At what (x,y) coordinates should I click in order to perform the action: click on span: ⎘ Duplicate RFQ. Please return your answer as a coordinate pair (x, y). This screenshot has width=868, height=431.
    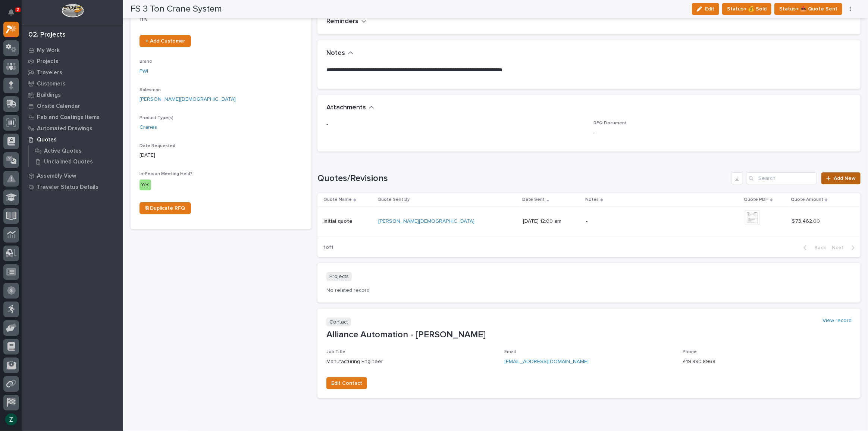
    Looking at the image, I should click on (165, 208).